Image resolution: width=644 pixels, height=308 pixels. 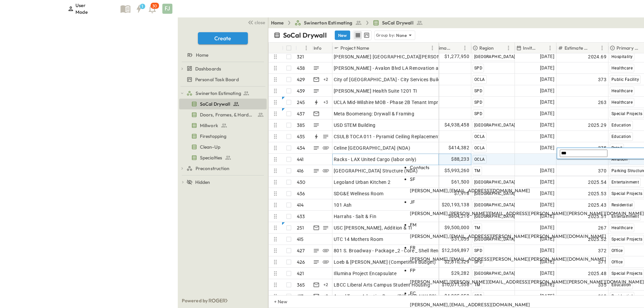 I want to click on p: 429, so click(x=301, y=80).